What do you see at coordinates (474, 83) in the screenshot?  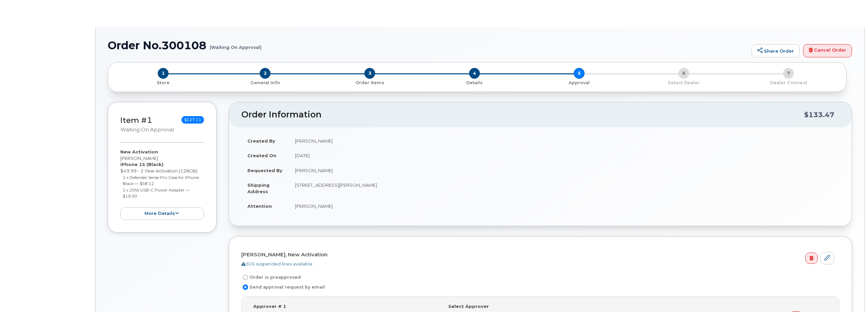 I see `a: 4 Details` at bounding box center [474, 83].